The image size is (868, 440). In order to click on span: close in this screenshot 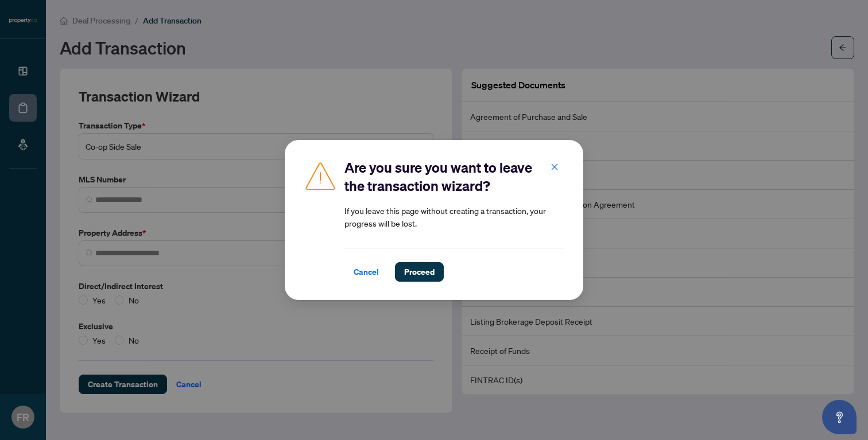, I will do `click(555, 167)`.